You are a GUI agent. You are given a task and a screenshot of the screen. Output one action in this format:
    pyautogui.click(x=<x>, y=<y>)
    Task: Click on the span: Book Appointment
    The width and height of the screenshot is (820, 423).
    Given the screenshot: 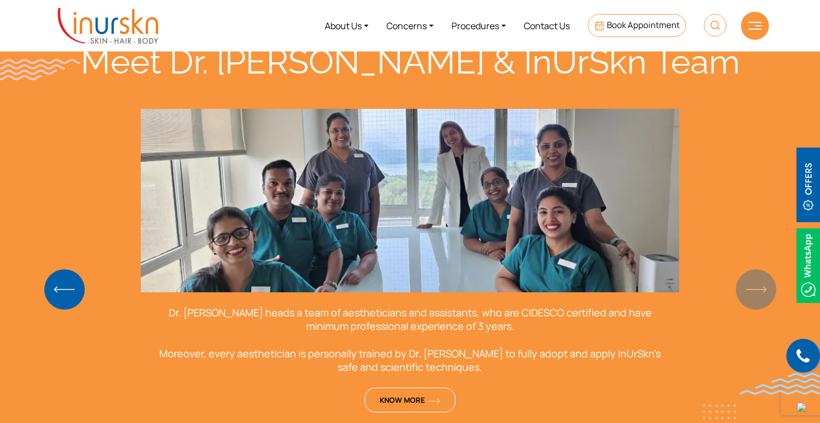 What is the action you would take?
    pyautogui.click(x=644, y=25)
    